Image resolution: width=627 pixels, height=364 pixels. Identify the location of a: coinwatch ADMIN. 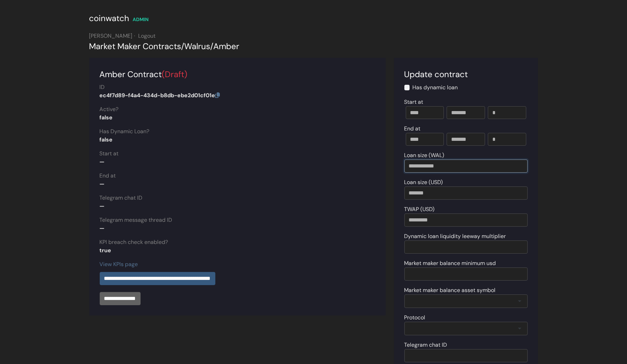
(119, 19).